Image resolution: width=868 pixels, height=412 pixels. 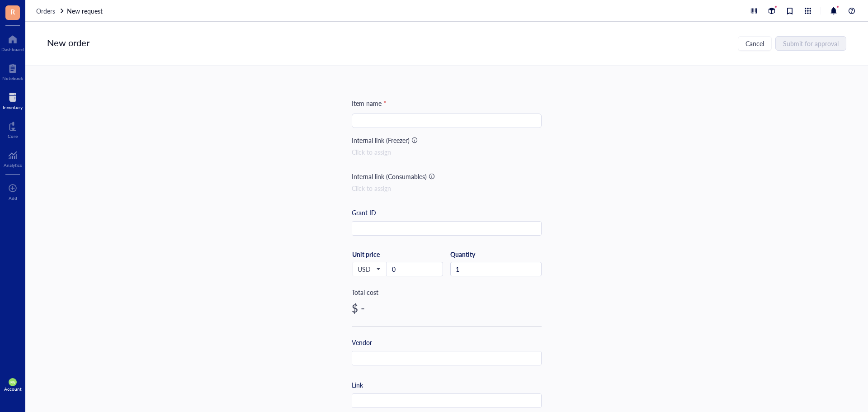 What do you see at coordinates (51, 11) in the screenshot?
I see `a: Orders` at bounding box center [51, 11].